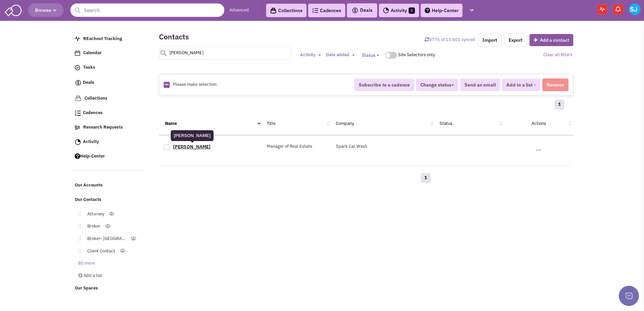 The width and height of the screenshot is (644, 311). I want to click on a: Clear all filters, so click(558, 55).